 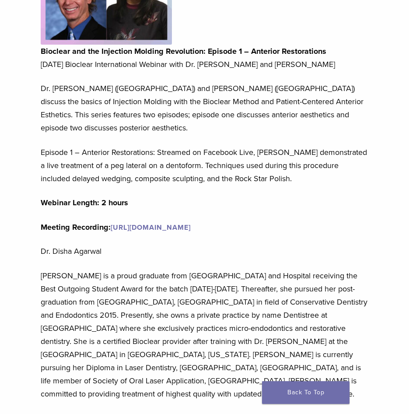 I want to click on strong: Webinar Length: 2 hours, so click(x=85, y=203).